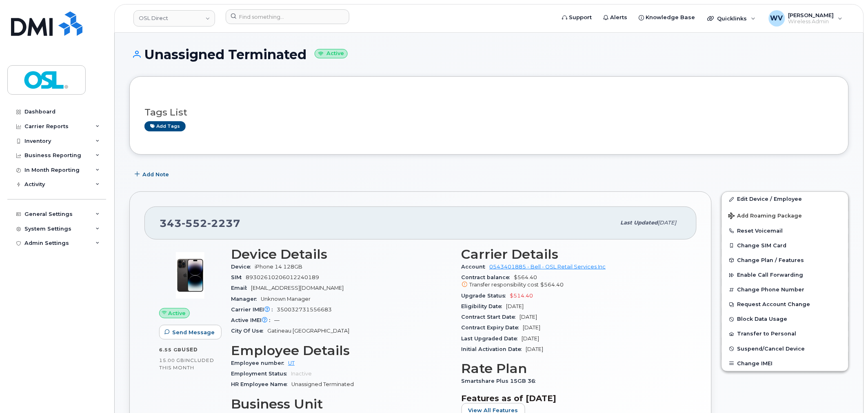  What do you see at coordinates (194, 223) in the screenshot?
I see `span: 552` at bounding box center [194, 223].